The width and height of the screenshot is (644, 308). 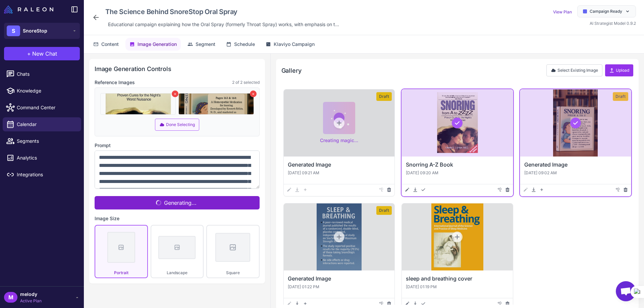 I want to click on span: Analytics, so click(x=46, y=158).